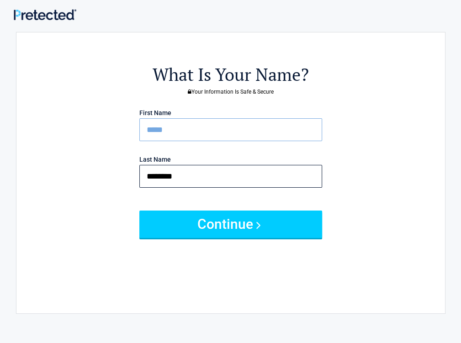 The image size is (461, 343). Describe the element at coordinates (231, 92) in the screenshot. I see `h3: Your Information Is Safe & Secure` at that location.